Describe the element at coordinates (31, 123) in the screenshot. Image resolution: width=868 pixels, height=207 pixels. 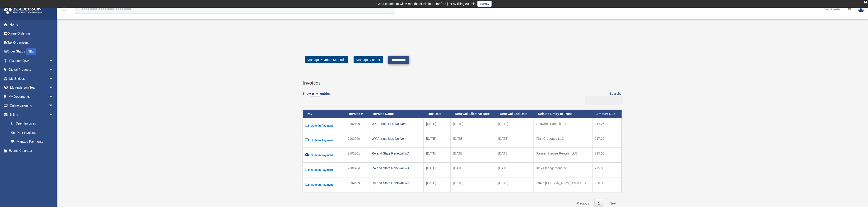
I see `a: $Open Invoices` at that location.